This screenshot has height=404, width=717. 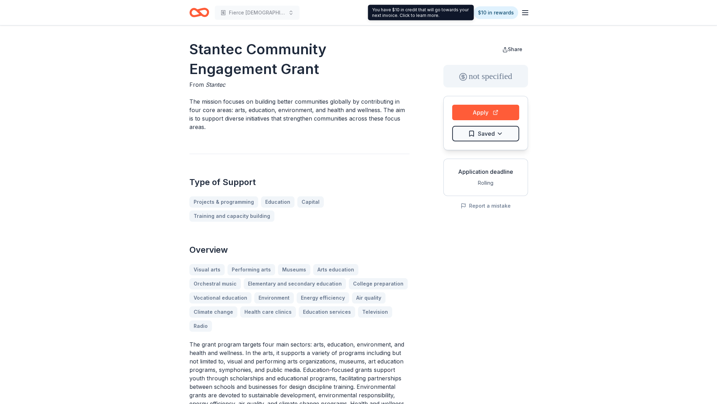 I want to click on div: not specified, so click(x=486, y=76).